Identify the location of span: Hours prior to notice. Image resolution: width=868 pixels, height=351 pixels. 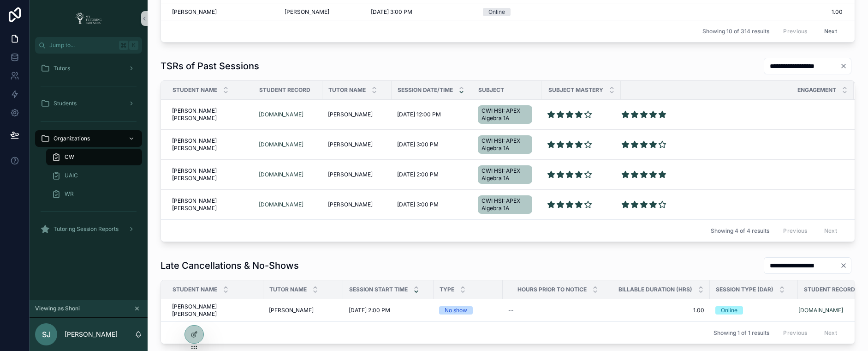
(552, 289).